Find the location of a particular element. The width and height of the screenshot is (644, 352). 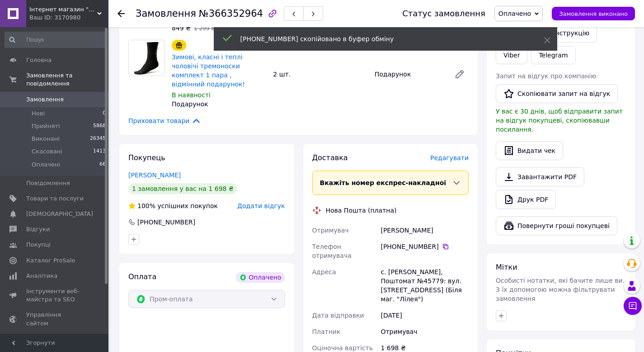

a: Редагувати is located at coordinates (459, 74).